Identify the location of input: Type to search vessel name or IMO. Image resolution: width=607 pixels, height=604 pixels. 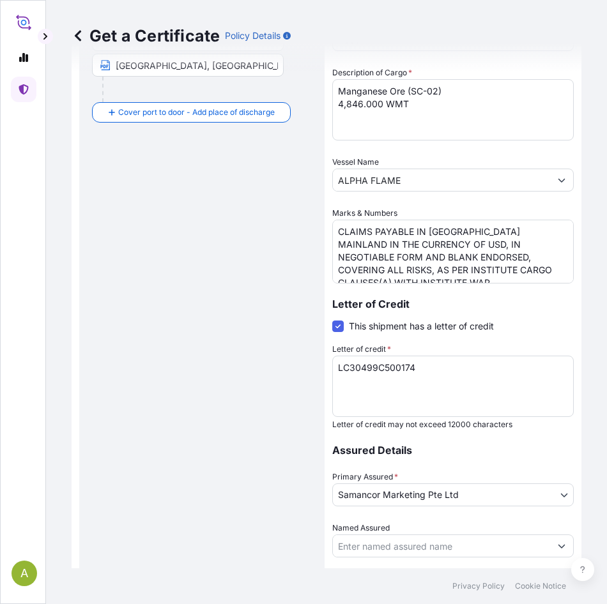
(442, 180).